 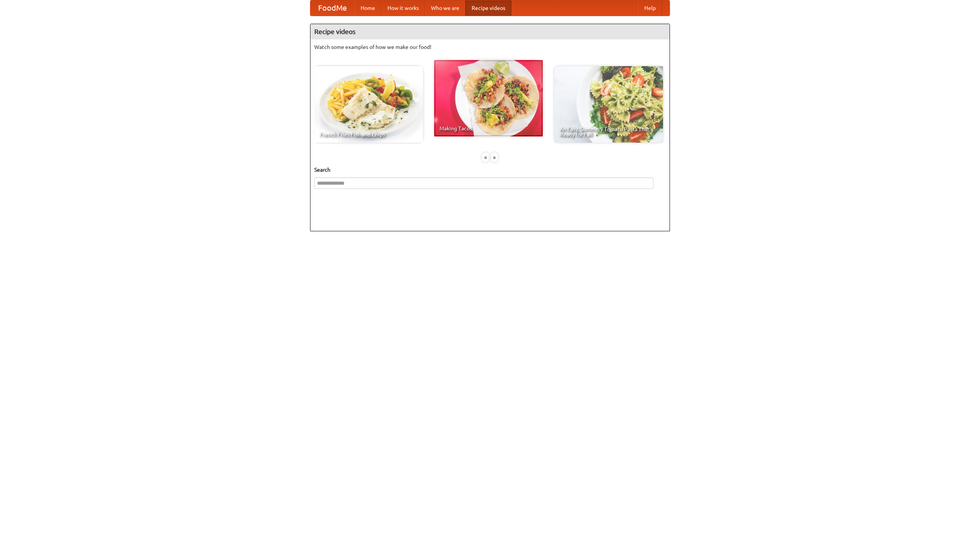 What do you see at coordinates (445, 8) in the screenshot?
I see `a: Who we are` at bounding box center [445, 8].